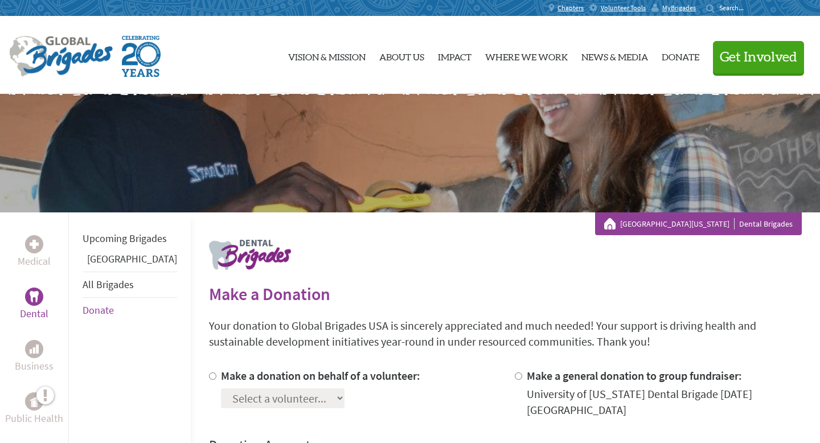  I want to click on a: MedicalMedical, so click(34, 252).